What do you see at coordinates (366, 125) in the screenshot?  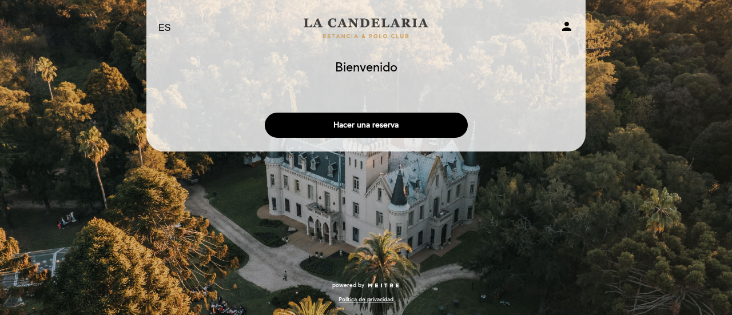 I see `button: Hacer una reserva` at bounding box center [366, 125].